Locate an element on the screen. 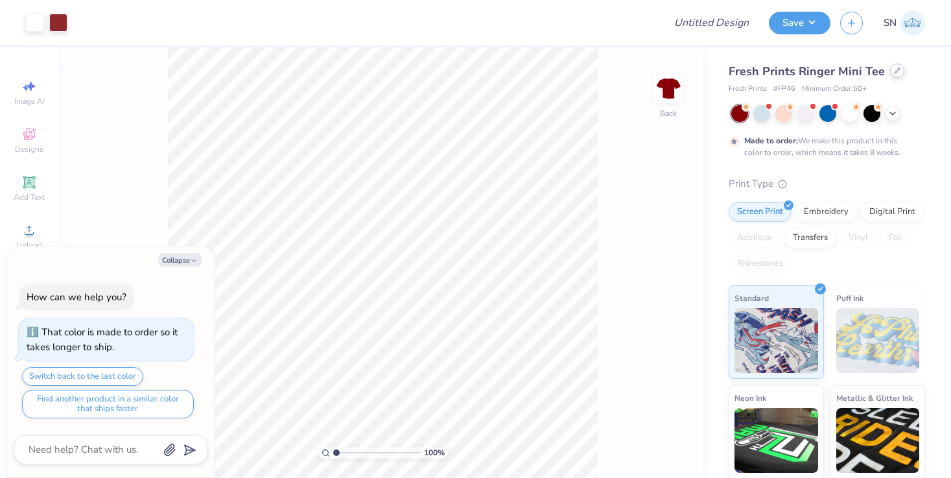 The image size is (951, 478). div: Rhinestones is located at coordinates (759, 264).